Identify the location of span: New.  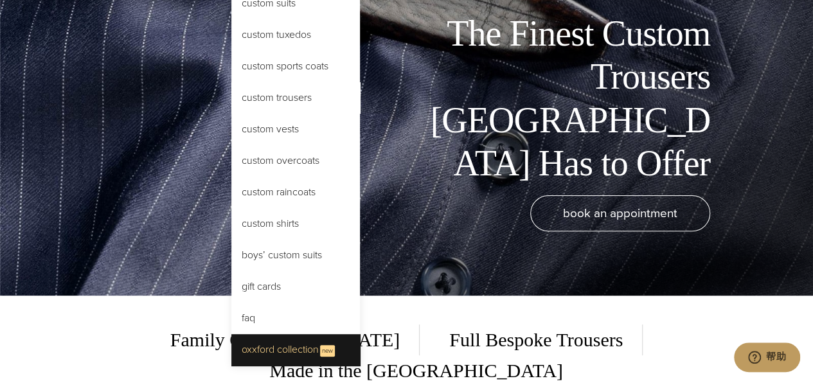
(327, 351).